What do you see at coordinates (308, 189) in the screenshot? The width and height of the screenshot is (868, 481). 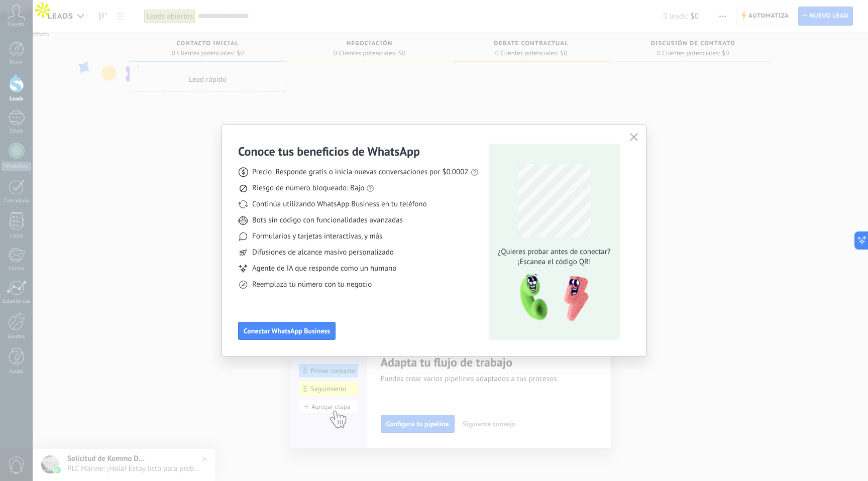 I see `span: Riesgo de número bloqueado: Bajo` at bounding box center [308, 189].